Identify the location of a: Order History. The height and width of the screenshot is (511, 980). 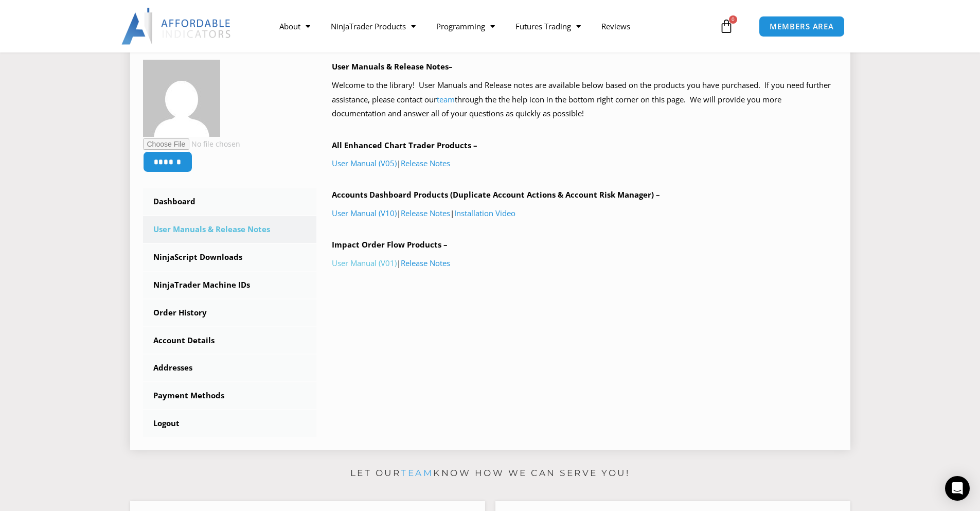
(230, 313).